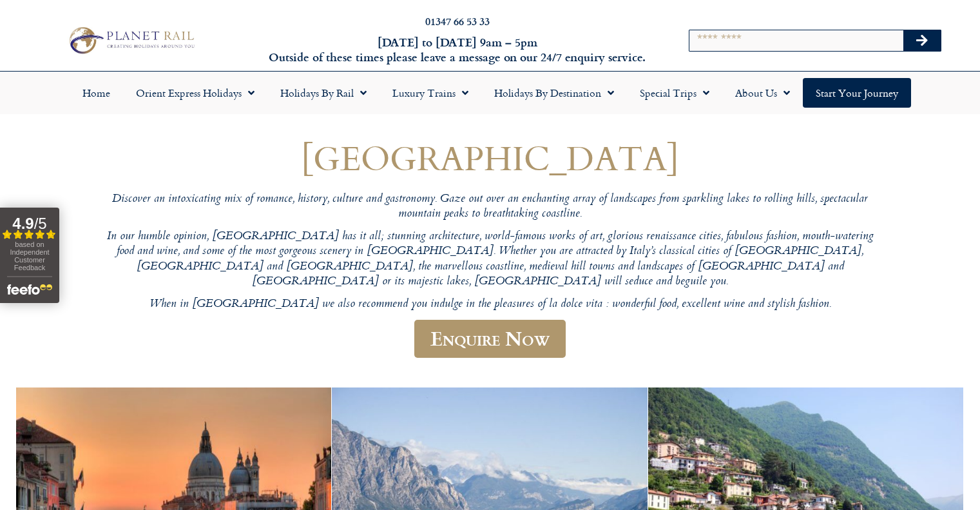  Describe the element at coordinates (196, 93) in the screenshot. I see `a: Orient Express Holidays` at that location.